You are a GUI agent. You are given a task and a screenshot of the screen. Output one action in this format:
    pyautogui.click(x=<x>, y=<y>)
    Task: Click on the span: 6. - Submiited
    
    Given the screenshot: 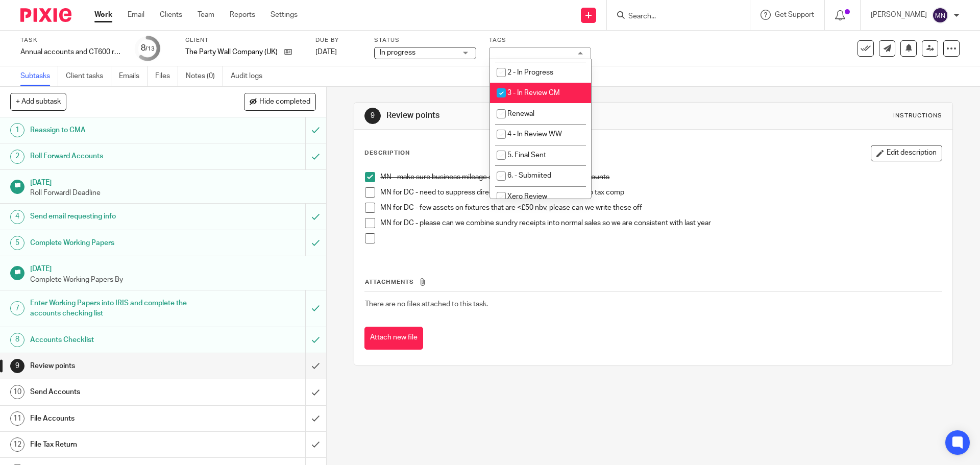 What is the action you would take?
    pyautogui.click(x=529, y=176)
    